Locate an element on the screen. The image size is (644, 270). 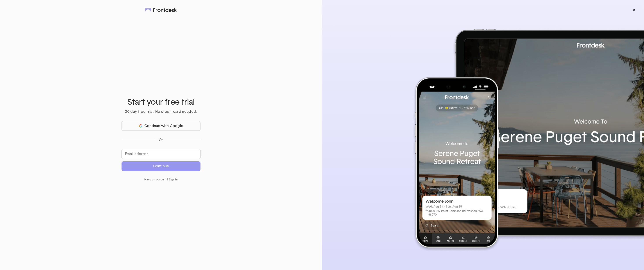
p: Have an account? is located at coordinates (161, 180).